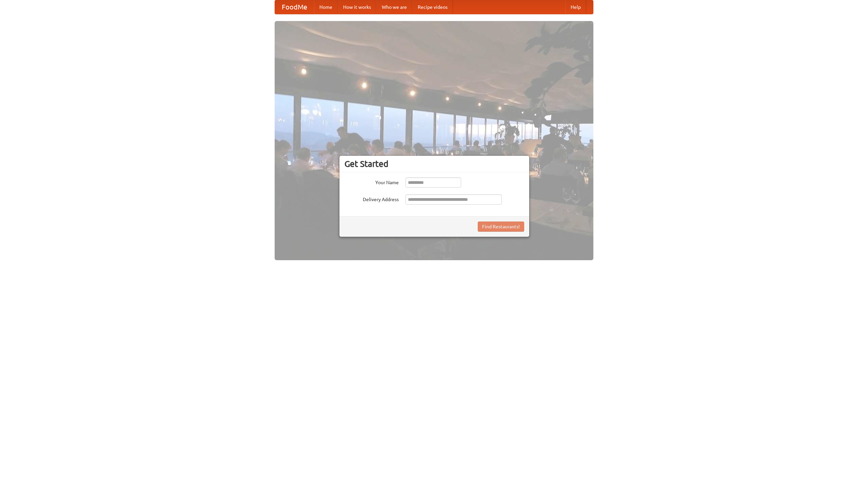 This screenshot has height=480, width=868. I want to click on a: Home, so click(326, 7).